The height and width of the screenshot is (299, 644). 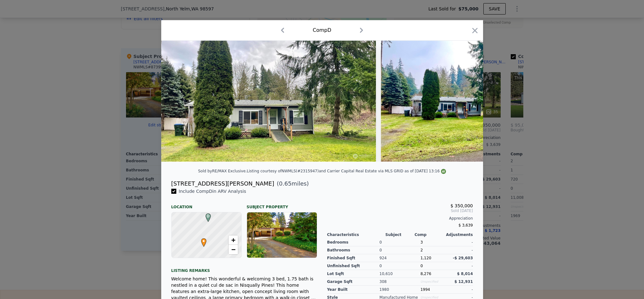 What do you see at coordinates (207, 204) in the screenshot?
I see `div: Location` at bounding box center [207, 204].